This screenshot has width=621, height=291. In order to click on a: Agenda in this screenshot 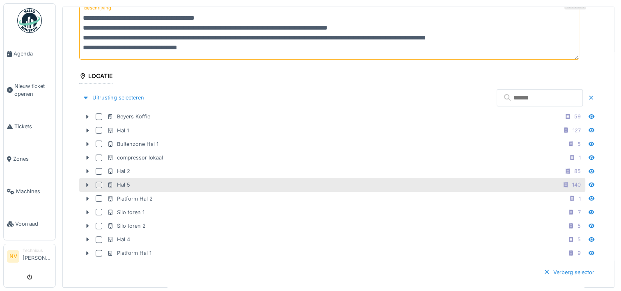, I will do `click(30, 53)`.